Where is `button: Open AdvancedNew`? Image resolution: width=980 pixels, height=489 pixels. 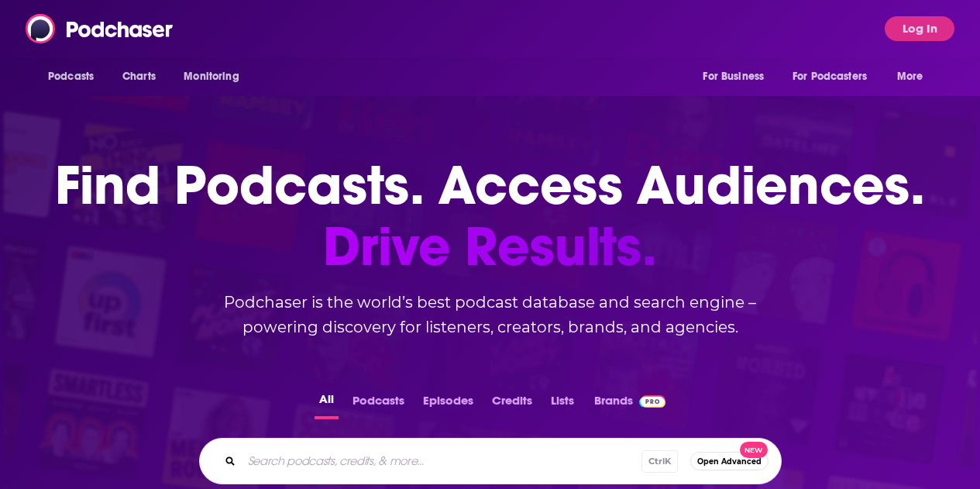 button: Open AdvancedNew is located at coordinates (729, 461).